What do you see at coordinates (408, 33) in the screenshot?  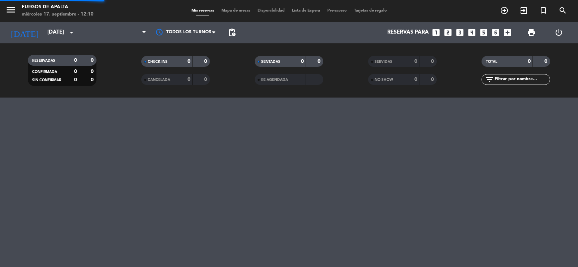 I see `span: Reservas para` at bounding box center [408, 33].